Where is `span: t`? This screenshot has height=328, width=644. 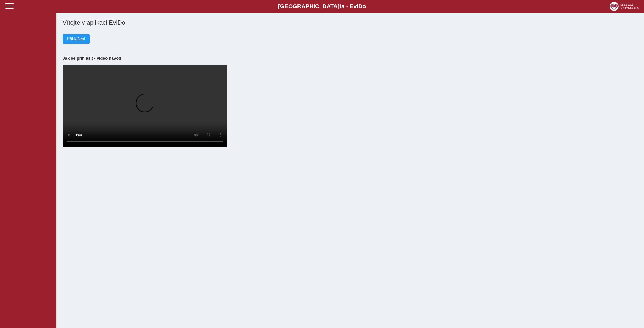 span: t is located at coordinates (340, 6).